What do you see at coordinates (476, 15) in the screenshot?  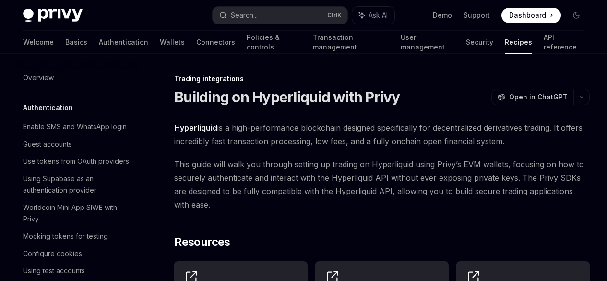 I see `a: Support` at bounding box center [476, 15].